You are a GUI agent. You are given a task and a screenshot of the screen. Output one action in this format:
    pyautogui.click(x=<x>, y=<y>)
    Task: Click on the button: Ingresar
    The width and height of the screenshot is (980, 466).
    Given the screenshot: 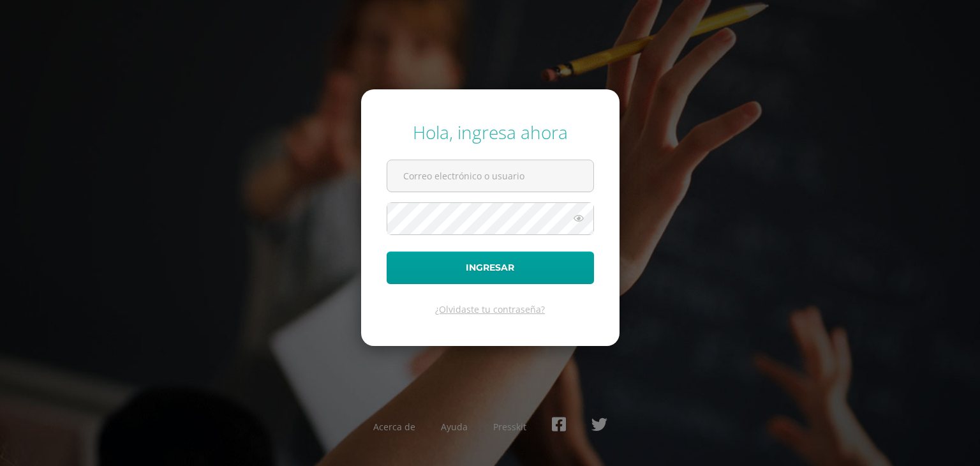 What is the action you would take?
    pyautogui.click(x=490, y=267)
    